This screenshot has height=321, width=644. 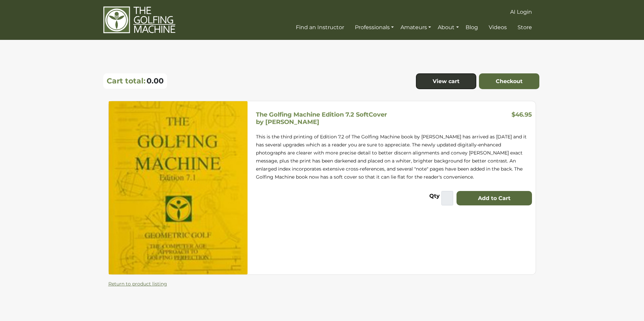 I want to click on span: Videos, so click(x=498, y=27).